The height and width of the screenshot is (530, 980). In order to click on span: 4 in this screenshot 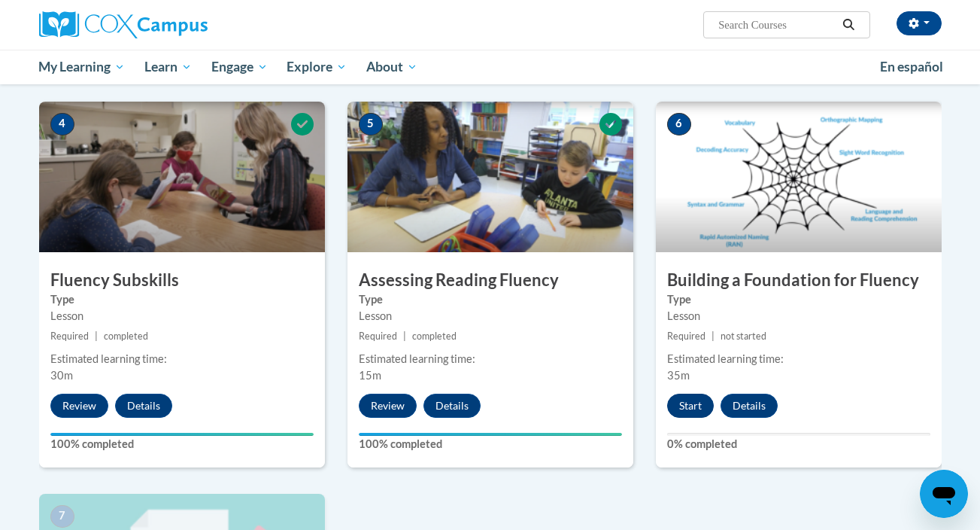, I will do `click(63, 124)`.